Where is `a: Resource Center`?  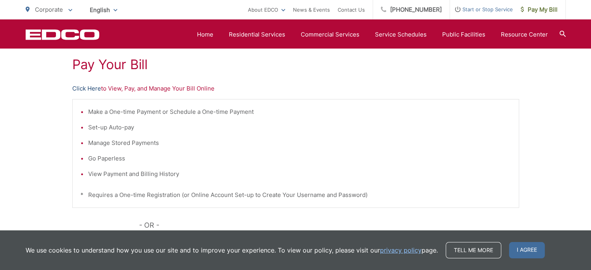 a: Resource Center is located at coordinates (524, 35).